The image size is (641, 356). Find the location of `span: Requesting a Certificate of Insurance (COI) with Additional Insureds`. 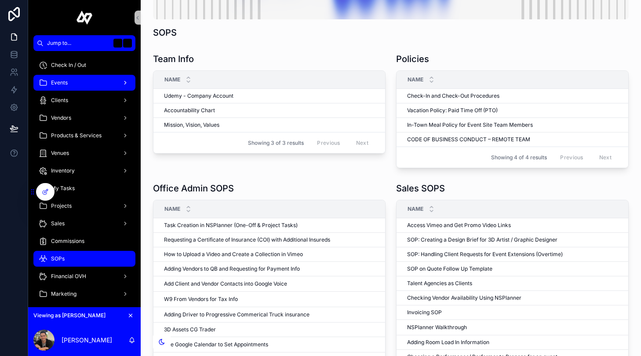

span: Requesting a Certificate of Insurance (COI) with Additional Insureds is located at coordinates (247, 240).